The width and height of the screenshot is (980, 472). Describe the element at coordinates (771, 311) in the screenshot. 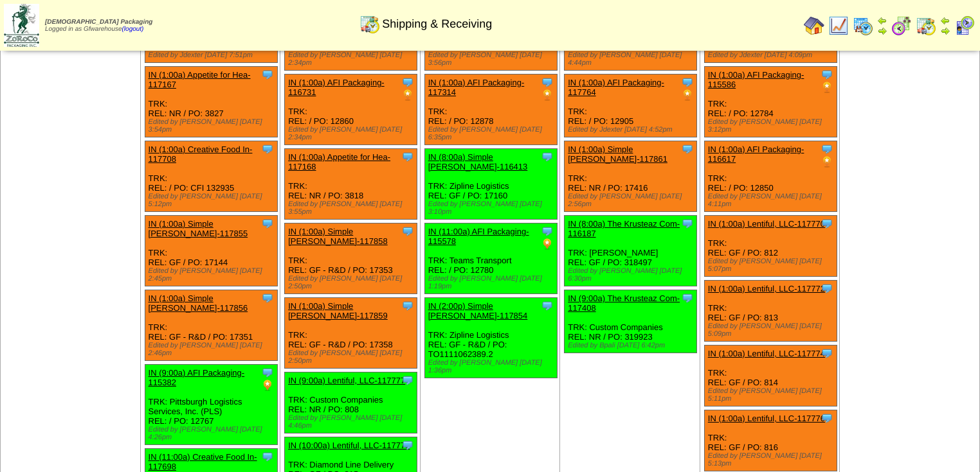

I see `div: TRK: REL: GF / PO: 813` at that location.